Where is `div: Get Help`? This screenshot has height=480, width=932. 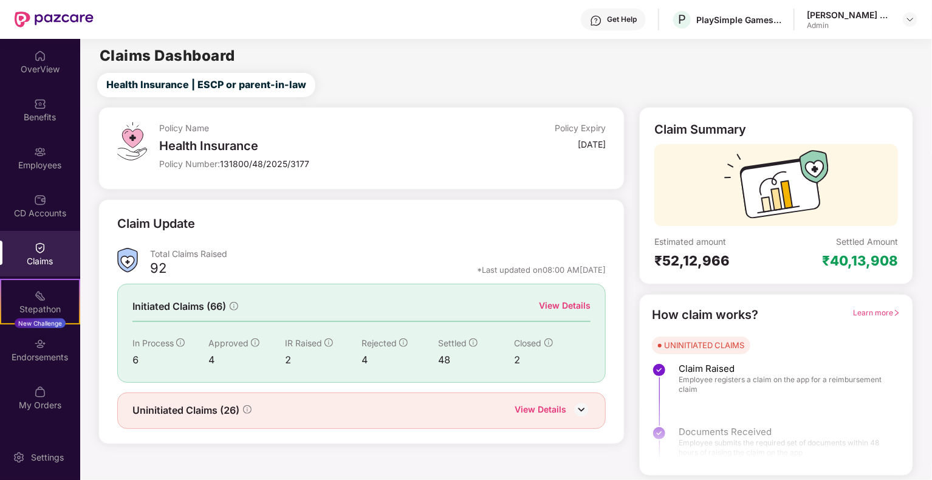 div: Get Help is located at coordinates (621, 19).